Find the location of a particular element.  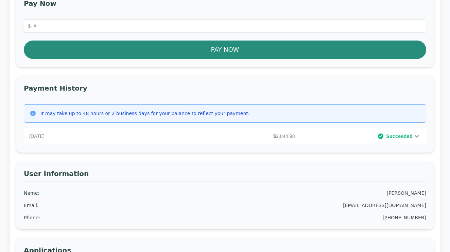

div: Phone : is located at coordinates (32, 217).